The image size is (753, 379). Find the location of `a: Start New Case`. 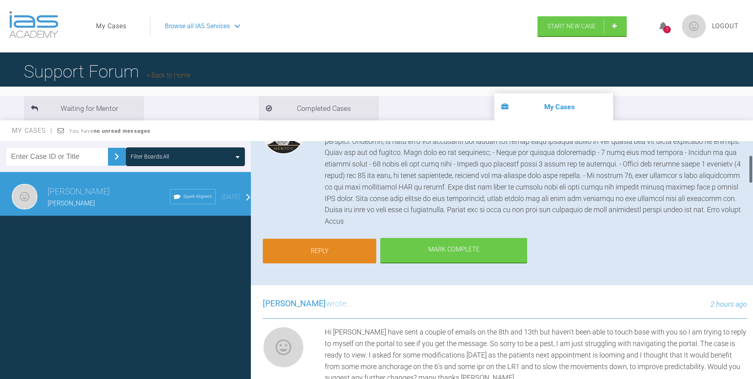

a: Start New Case is located at coordinates (582, 26).